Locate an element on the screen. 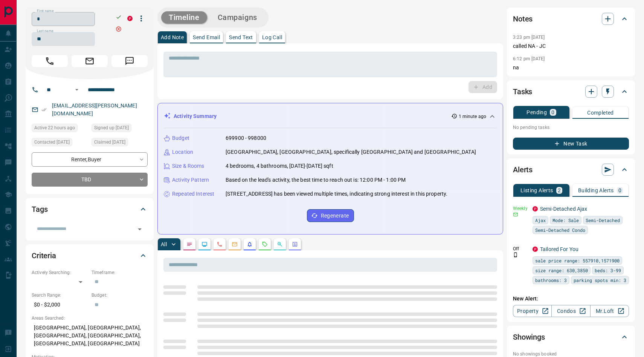 This screenshot has height=357, width=644. span: Semi-Detached is located at coordinates (603, 220).